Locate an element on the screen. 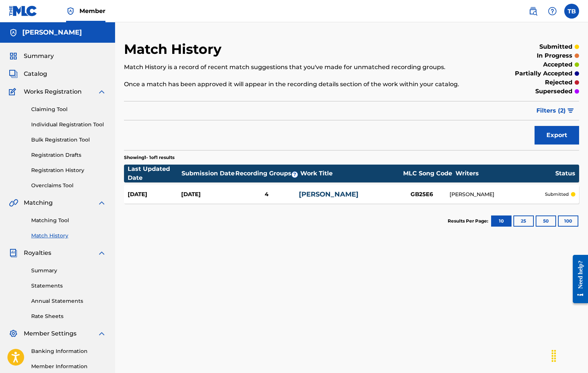 Image resolution: width=588 pixels, height=373 pixels. a: Summary is located at coordinates (69, 271).